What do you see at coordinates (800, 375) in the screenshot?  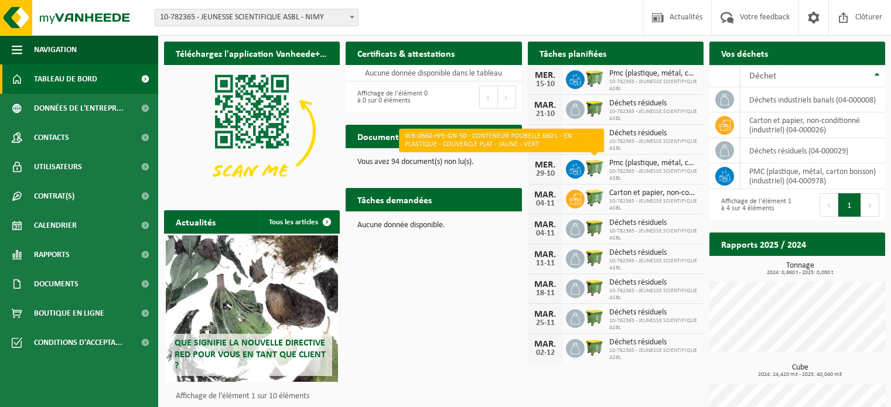 I see `span: 2024: 24,420 m3 - 2025: 40,040 m3` at bounding box center [800, 375].